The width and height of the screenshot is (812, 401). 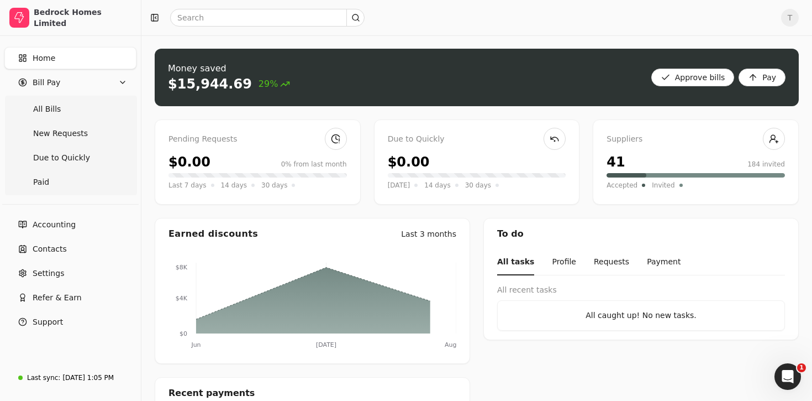 What do you see at coordinates (70, 157) in the screenshot?
I see `a: Due to Quickly` at bounding box center [70, 157].